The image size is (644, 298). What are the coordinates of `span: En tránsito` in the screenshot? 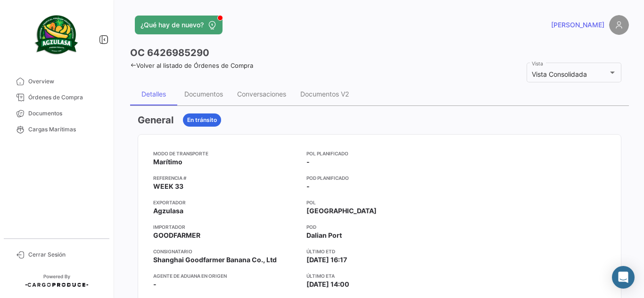 It's located at (202, 120).